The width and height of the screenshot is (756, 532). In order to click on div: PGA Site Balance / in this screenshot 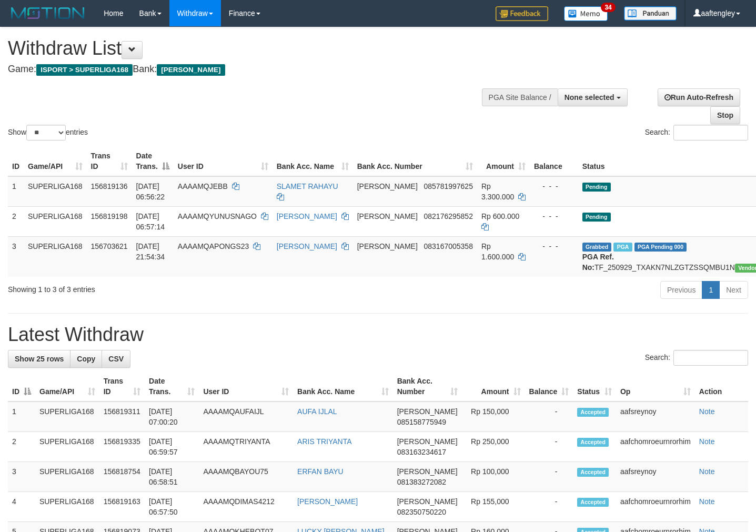, I will do `click(520, 97)`.